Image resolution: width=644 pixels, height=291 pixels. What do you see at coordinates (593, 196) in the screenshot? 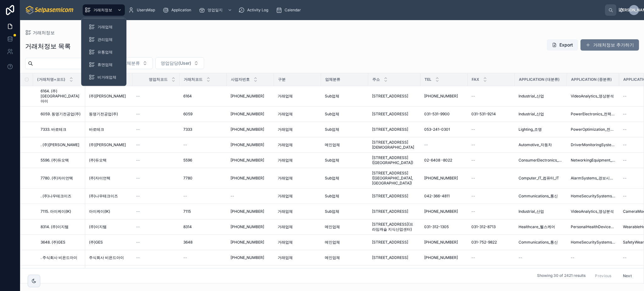
I see `span: HomeSecuritySystems_홈보안시스템` at bounding box center [593, 196].